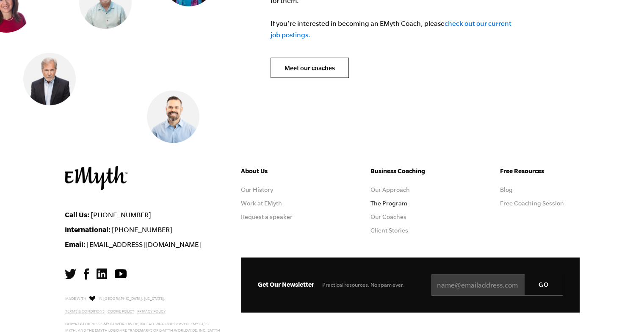  Describe the element at coordinates (101, 274) in the screenshot. I see `img: LinkedIn` at that location.